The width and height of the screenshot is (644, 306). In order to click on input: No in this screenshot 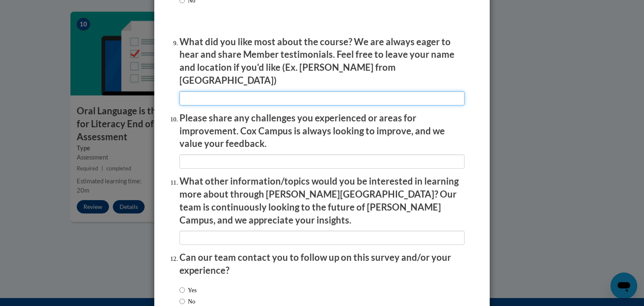, I will do `click(182, 302)`.